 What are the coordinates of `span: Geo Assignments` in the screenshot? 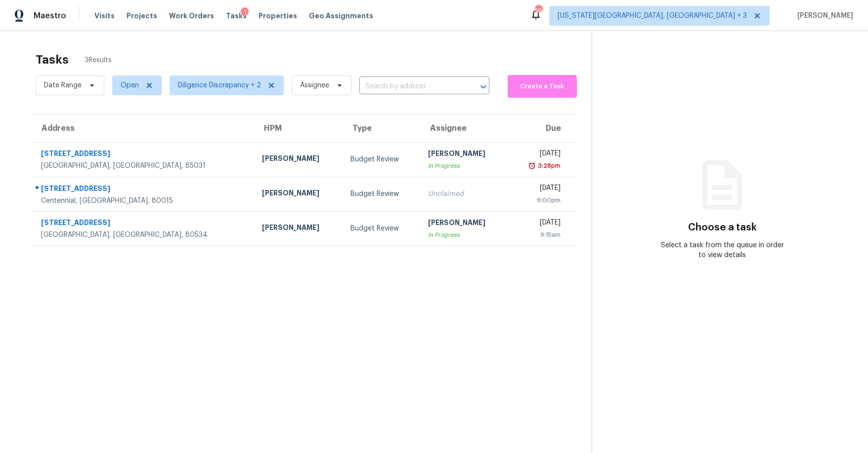 It's located at (341, 16).